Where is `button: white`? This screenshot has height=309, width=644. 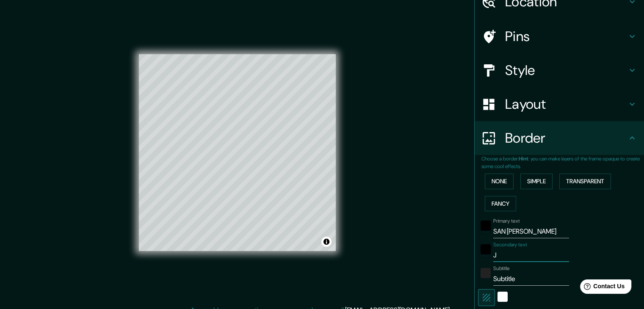 button: white is located at coordinates (503, 297).